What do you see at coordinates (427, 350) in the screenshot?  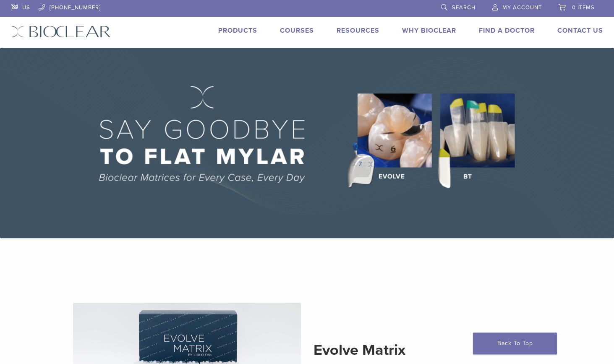 I see `h2: Evolve Matrix` at bounding box center [427, 350].